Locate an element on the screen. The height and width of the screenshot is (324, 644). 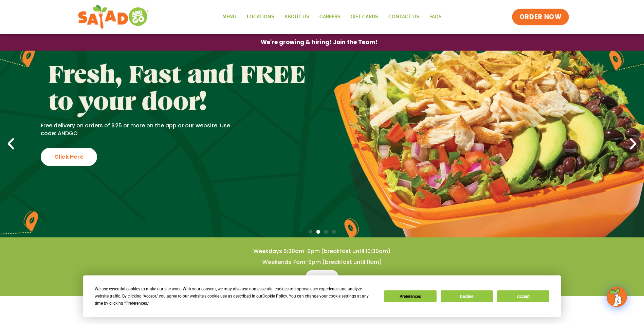
span: Go to slide 4 is located at coordinates (334, 232).